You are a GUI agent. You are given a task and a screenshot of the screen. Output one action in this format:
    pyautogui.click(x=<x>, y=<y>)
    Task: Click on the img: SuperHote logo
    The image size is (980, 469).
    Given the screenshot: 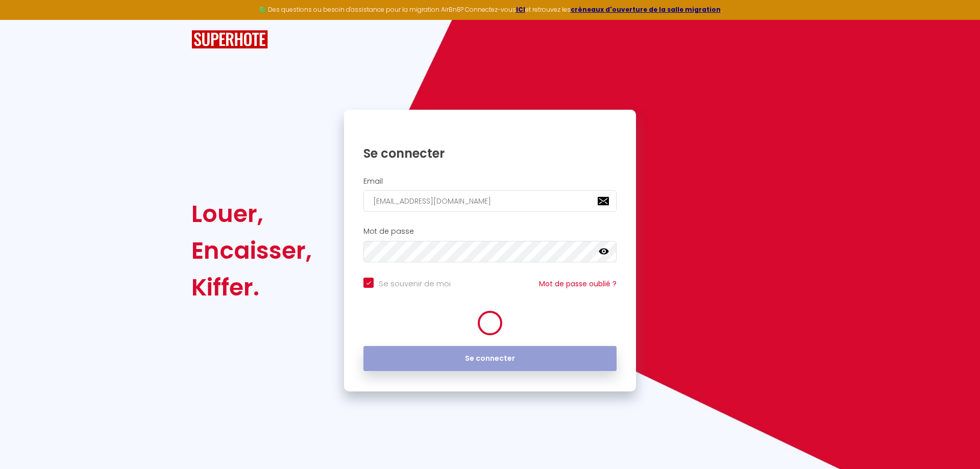 What is the action you would take?
    pyautogui.click(x=230, y=39)
    